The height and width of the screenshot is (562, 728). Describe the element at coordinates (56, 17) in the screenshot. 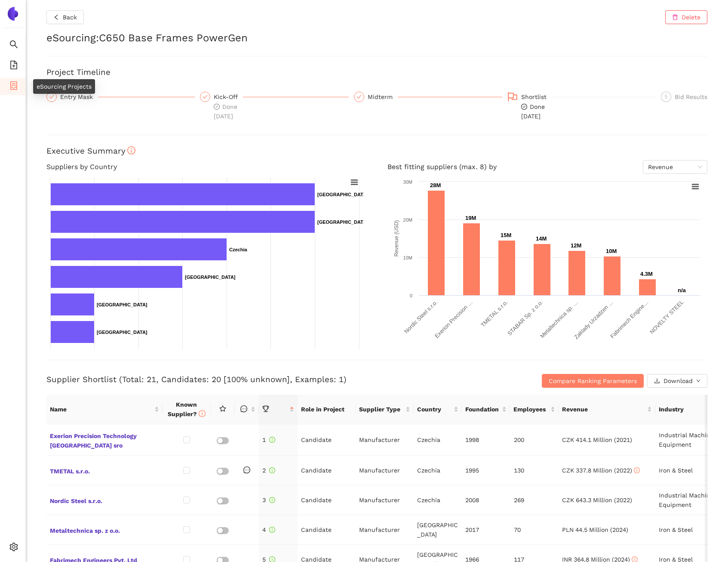

I see `span: left` at that location.